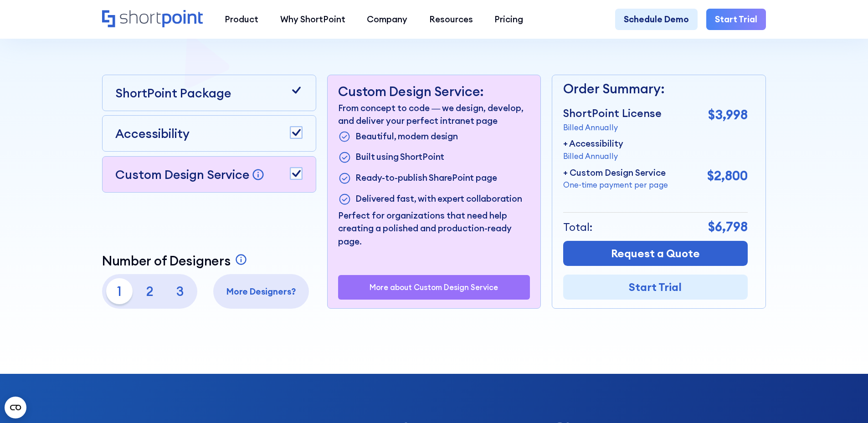  I want to click on p: Number of Designers, so click(166, 261).